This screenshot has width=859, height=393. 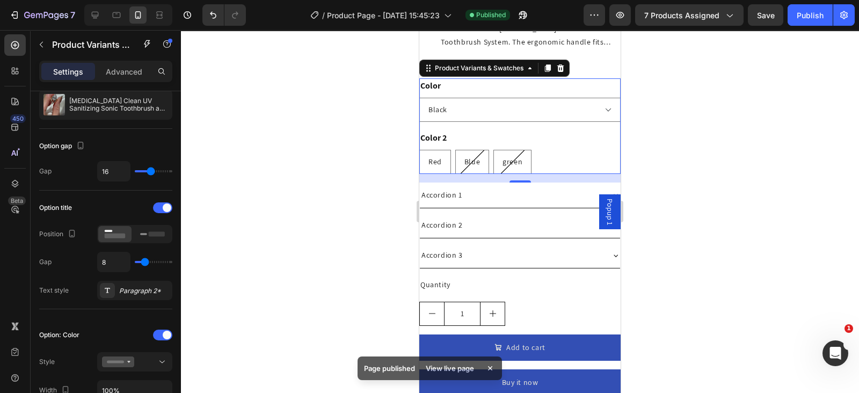 I want to click on div: Accordion 3, so click(x=23, y=225).